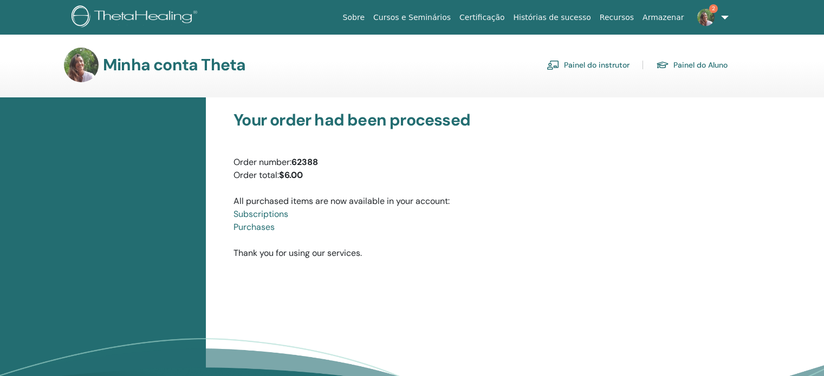 The image size is (824, 376). Describe the element at coordinates (261, 214) in the screenshot. I see `a: Subscriptions` at that location.